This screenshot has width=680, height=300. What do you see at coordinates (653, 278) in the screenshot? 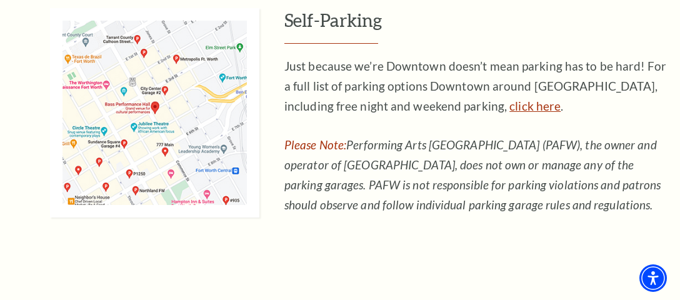
I see `div: Accessibility Menu` at bounding box center [653, 278].